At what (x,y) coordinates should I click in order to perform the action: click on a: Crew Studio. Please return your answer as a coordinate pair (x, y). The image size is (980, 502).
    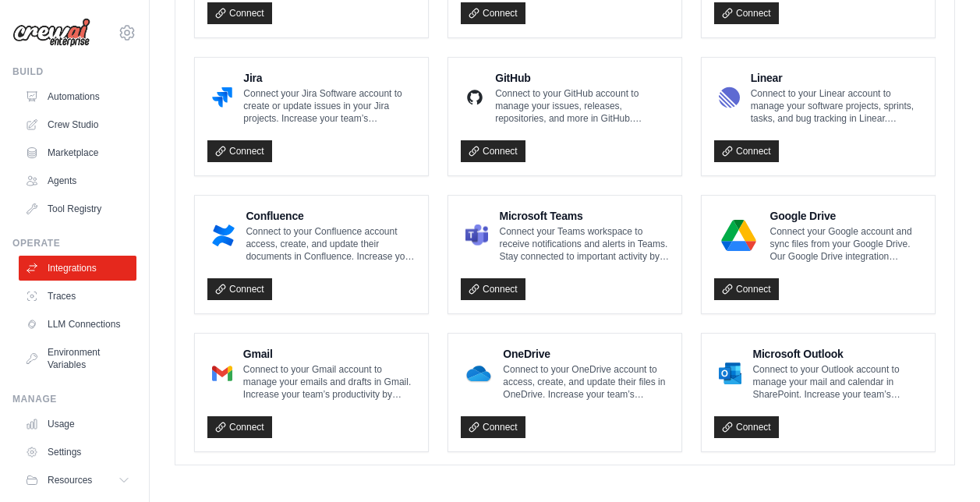
    Looking at the image, I should click on (77, 125).